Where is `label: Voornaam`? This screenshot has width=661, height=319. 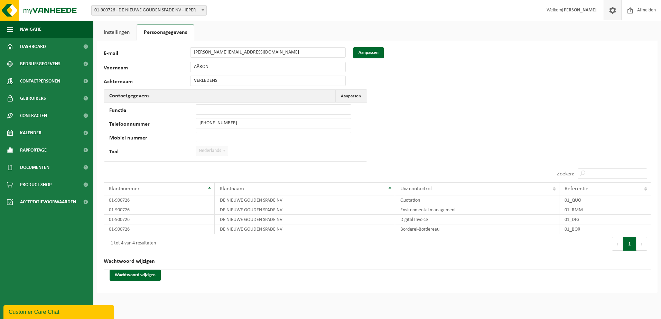
label: Voornaam is located at coordinates (147, 69).